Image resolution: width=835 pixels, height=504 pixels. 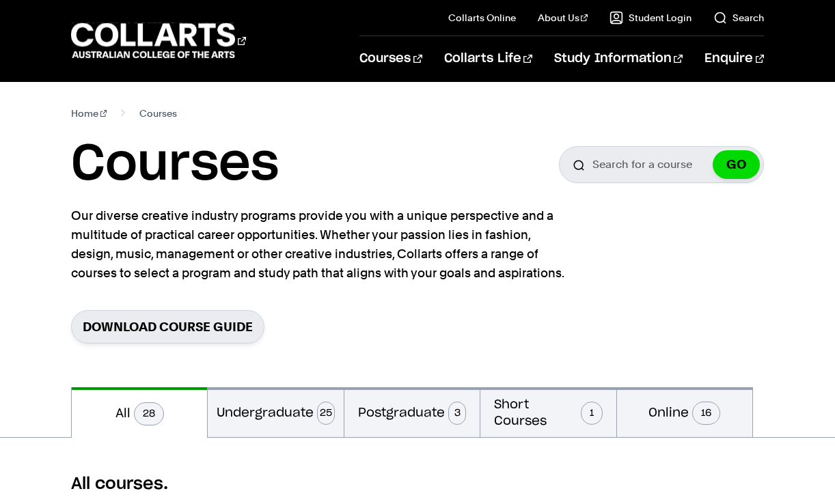 I want to click on a: Collarts Life, so click(x=488, y=59).